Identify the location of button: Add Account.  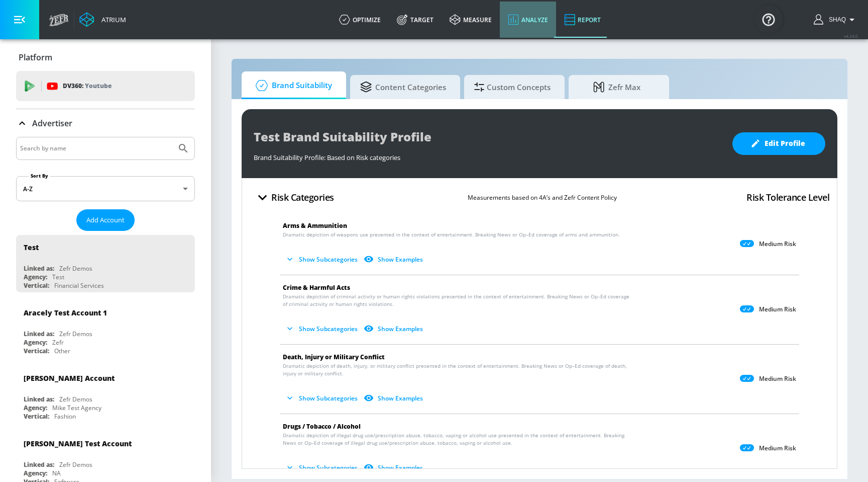
(105, 220).